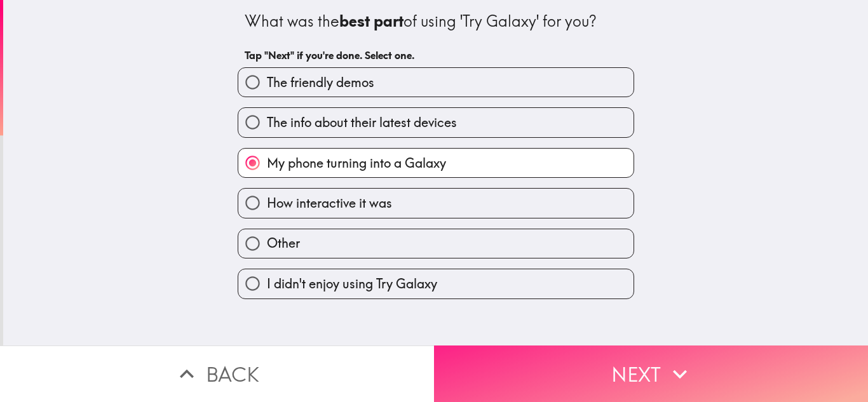 This screenshot has height=402, width=868. I want to click on button: I didn't enjoy using Try Galaxy, so click(436, 283).